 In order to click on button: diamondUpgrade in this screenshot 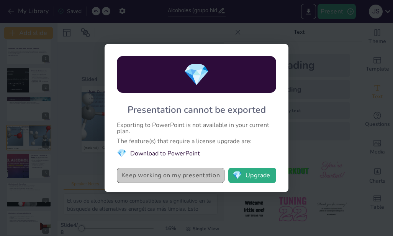, I will do `click(252, 175)`.